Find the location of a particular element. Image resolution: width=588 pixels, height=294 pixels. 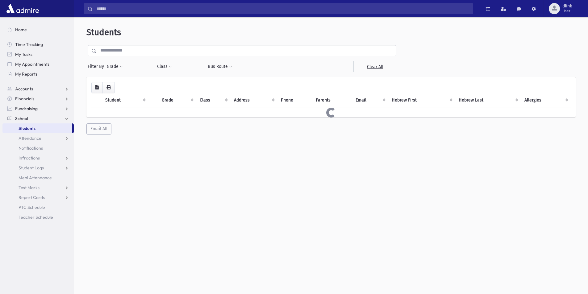

input: Search is located at coordinates (283, 9).